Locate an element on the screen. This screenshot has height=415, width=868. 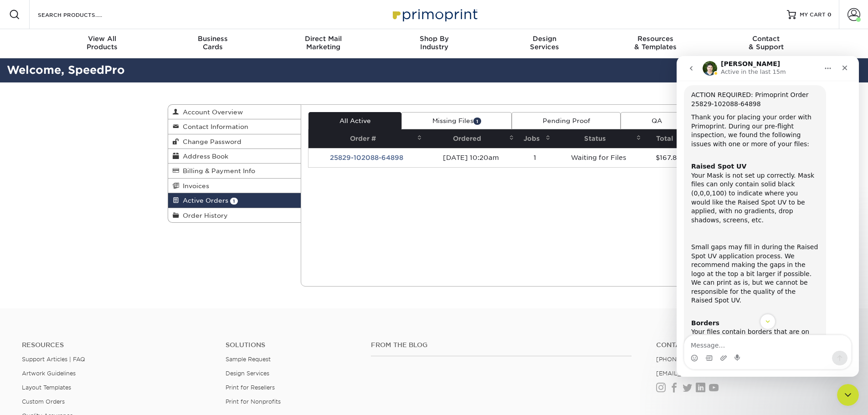
span: Shop By is located at coordinates (434, 39).